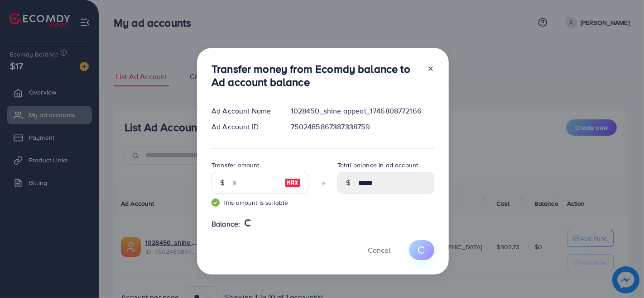  Describe the element at coordinates (379, 250) in the screenshot. I see `span: Cancel` at that location.